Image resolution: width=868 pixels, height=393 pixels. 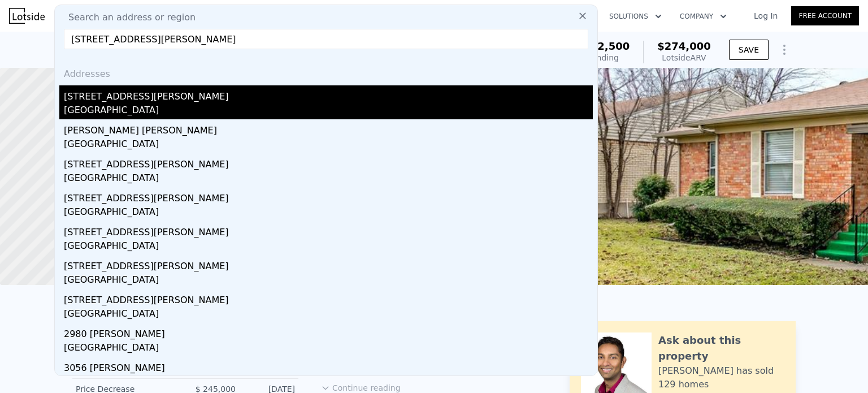 What do you see at coordinates (703, 16) in the screenshot?
I see `button: Company` at bounding box center [703, 16].